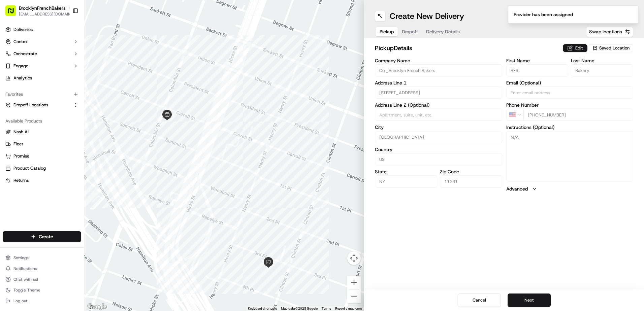 The image size is (644, 311). Describe the element at coordinates (570, 93) in the screenshot. I see `input: Enter email address` at that location.